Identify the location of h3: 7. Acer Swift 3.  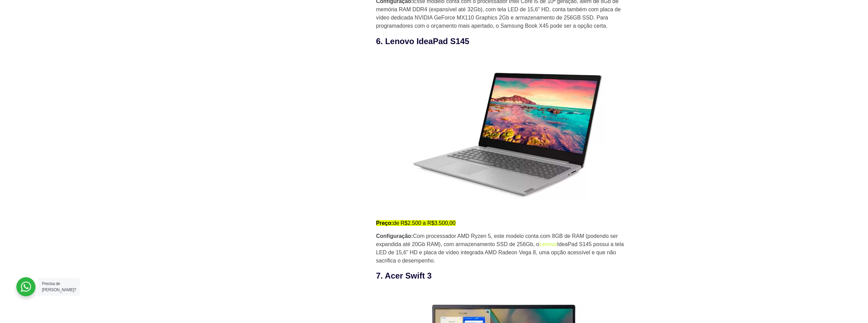
(506, 276).